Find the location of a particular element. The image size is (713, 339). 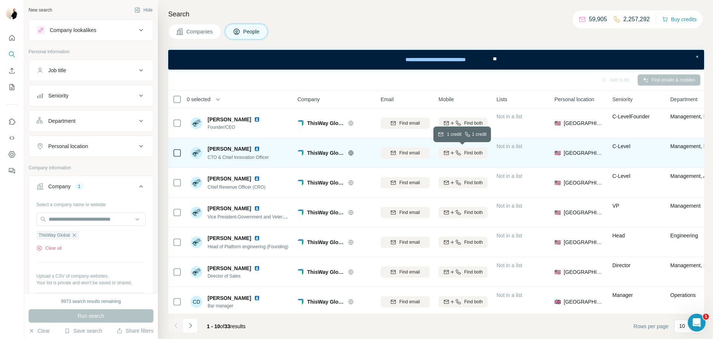

span: CTO & Chief Innovation Officer is located at coordinates (238, 157).